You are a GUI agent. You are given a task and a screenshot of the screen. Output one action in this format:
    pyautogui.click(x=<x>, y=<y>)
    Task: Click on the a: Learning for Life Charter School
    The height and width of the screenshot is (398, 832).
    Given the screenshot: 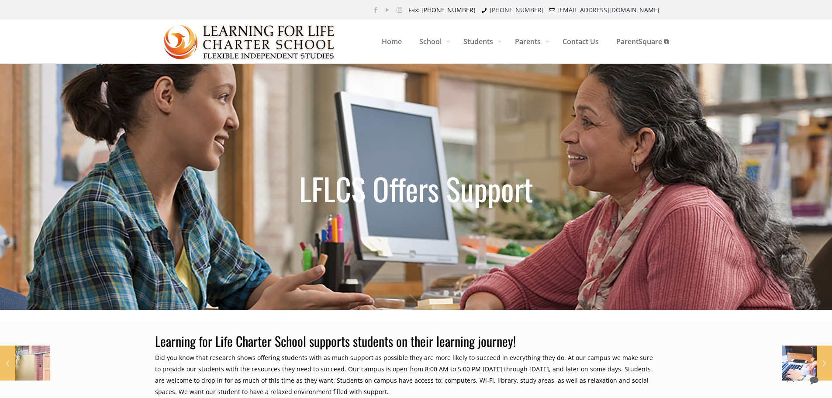 What is the action you would take?
    pyautogui.click(x=249, y=42)
    